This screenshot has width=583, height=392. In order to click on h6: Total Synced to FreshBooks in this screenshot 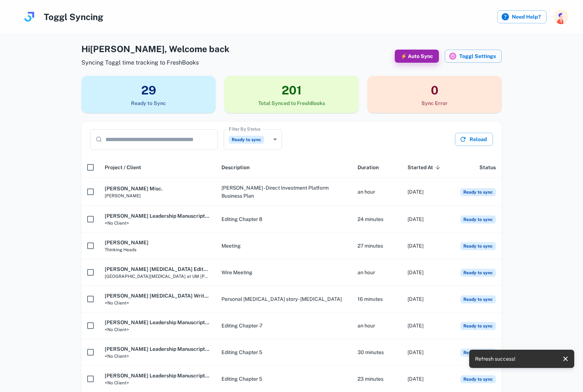, I will do `click(291, 103)`.